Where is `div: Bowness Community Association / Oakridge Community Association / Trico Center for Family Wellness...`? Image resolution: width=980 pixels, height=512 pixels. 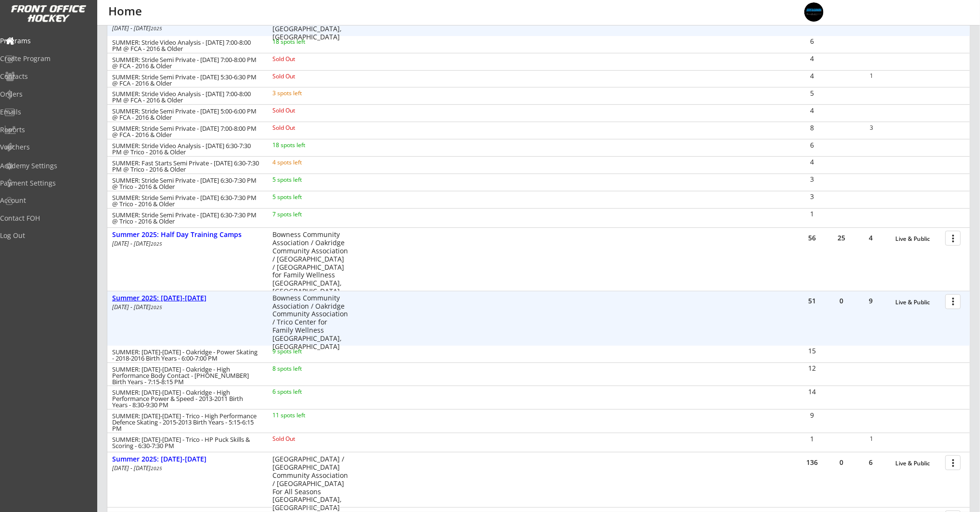
div: Bowness Community Association / Oakridge Community Association / Trico Center for Family Wellness... is located at coordinates (310, 322).